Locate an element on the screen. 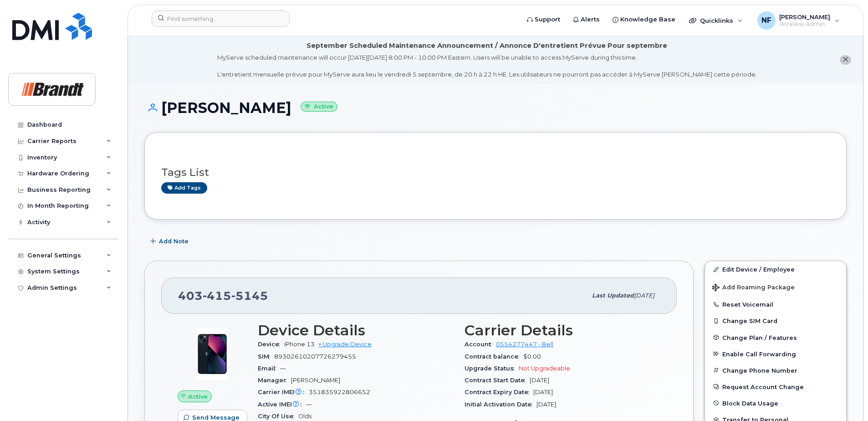 The image size is (868, 421). button: Block Data Usage is located at coordinates (775, 403).